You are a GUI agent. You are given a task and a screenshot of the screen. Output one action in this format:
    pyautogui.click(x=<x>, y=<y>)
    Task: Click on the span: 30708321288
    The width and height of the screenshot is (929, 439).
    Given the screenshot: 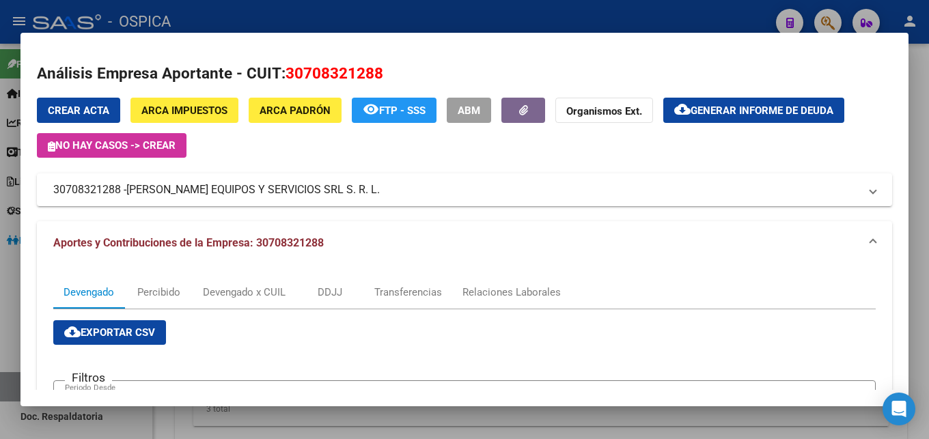 What is the action you would take?
    pyautogui.click(x=334, y=73)
    